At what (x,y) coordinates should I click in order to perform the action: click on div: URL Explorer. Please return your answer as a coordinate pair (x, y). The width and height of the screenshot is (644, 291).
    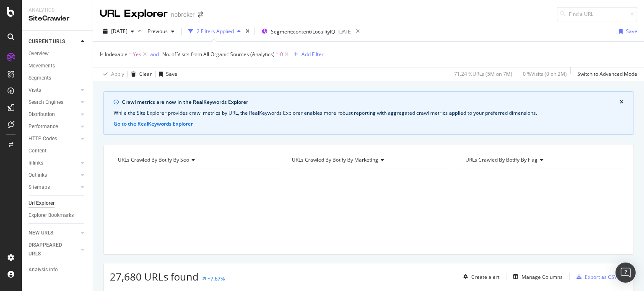
    Looking at the image, I should click on (134, 14).